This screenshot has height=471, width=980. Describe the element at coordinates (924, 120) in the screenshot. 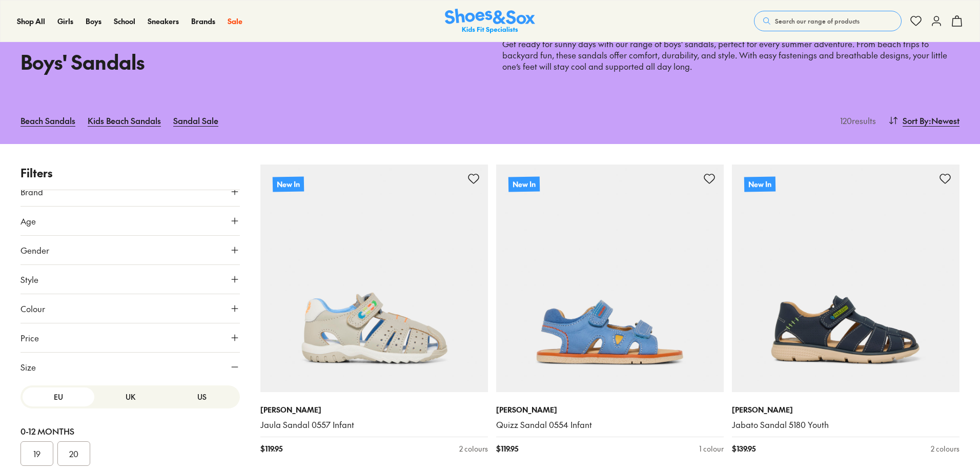

I see `button: Sort By:Newest` at that location.